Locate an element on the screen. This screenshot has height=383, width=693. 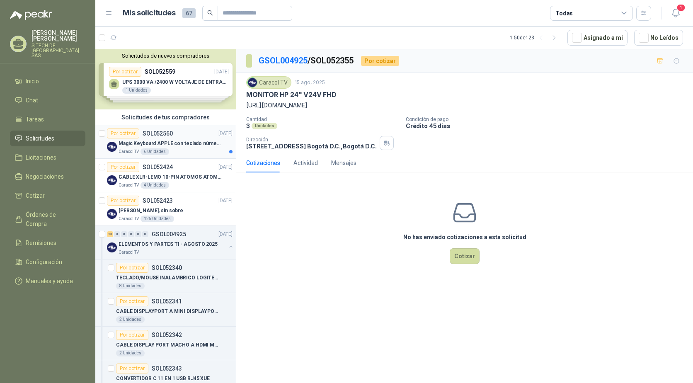
button: Asignado a mi is located at coordinates (597, 38).